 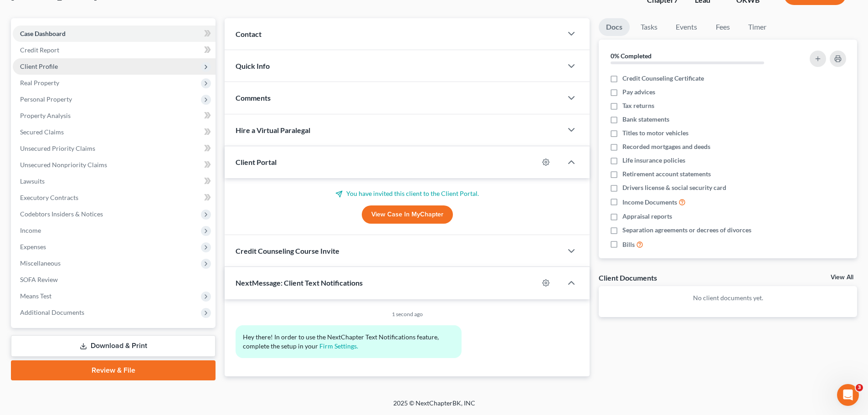 What do you see at coordinates (114, 34) in the screenshot?
I see `a: Case Dashboard` at bounding box center [114, 34].